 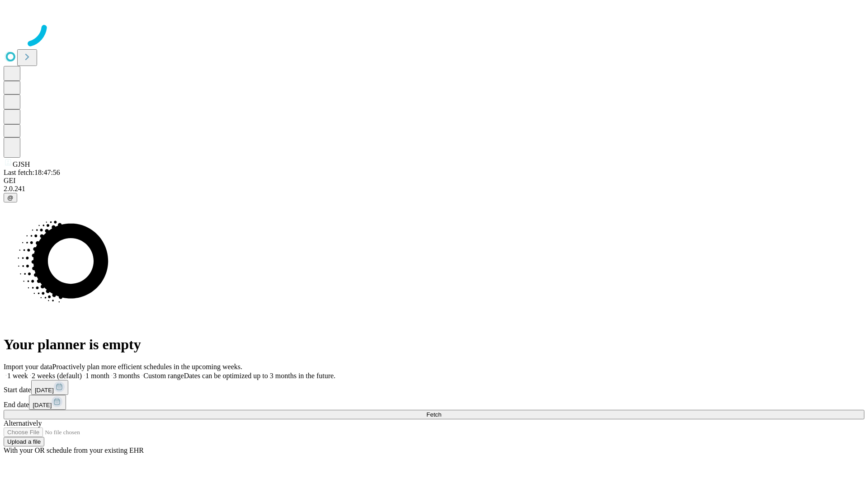 What do you see at coordinates (434, 181) in the screenshot?
I see `div: GEI` at bounding box center [434, 181].